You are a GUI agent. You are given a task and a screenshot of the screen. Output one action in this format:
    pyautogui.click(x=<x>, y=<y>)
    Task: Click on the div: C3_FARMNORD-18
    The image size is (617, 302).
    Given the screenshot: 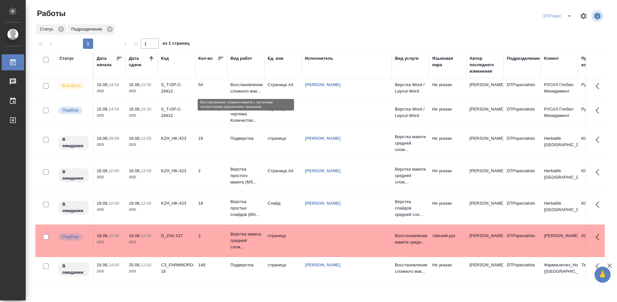 What is the action you would take?
    pyautogui.click(x=176, y=268)
    